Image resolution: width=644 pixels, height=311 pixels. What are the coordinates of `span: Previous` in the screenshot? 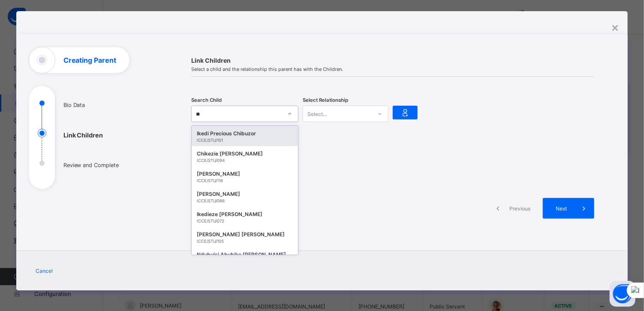 It's located at (520, 208).